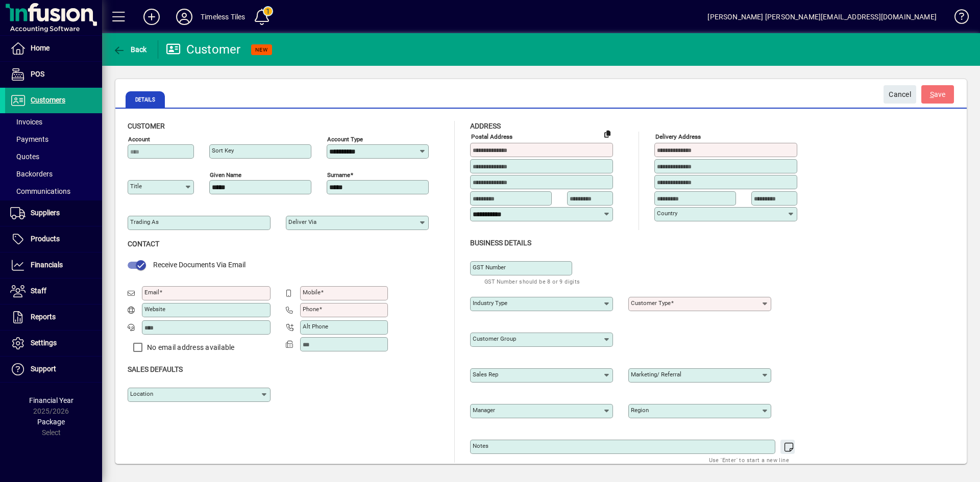 Image resolution: width=980 pixels, height=482 pixels. What do you see at coordinates (189, 347) in the screenshot?
I see `label: No email address available` at bounding box center [189, 347].